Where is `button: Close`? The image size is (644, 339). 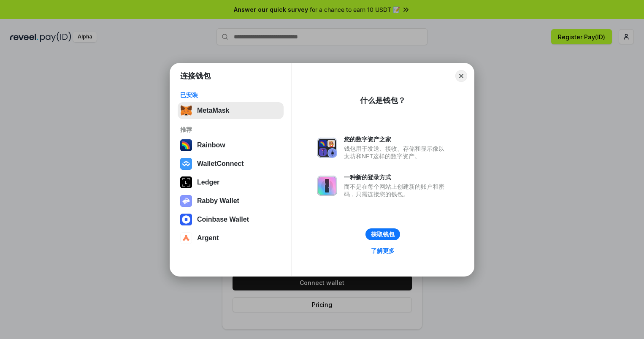
button: Close is located at coordinates (461, 76).